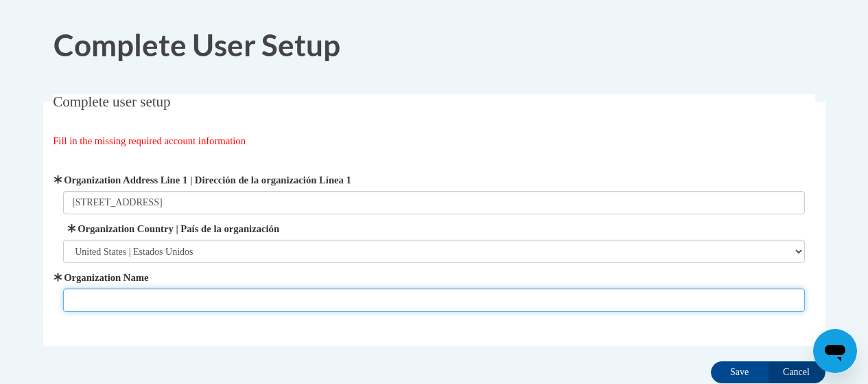 This screenshot has width=868, height=384. What do you see at coordinates (434, 228) in the screenshot?
I see `label: Organization Country | País de la organización` at bounding box center [434, 228].